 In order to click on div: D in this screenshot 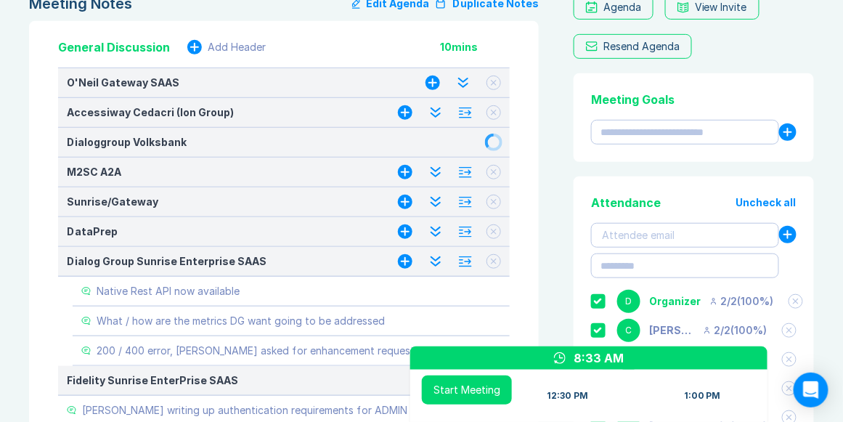, I will do `click(629, 301)`.